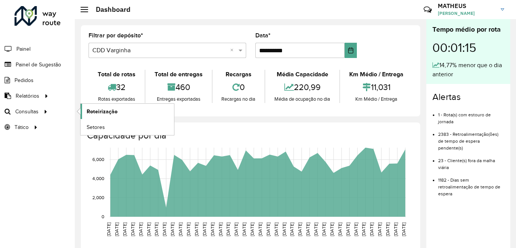 The height and width of the screenshot is (248, 516). What do you see at coordinates (263, 36) in the screenshot?
I see `label: Data` at bounding box center [263, 36].